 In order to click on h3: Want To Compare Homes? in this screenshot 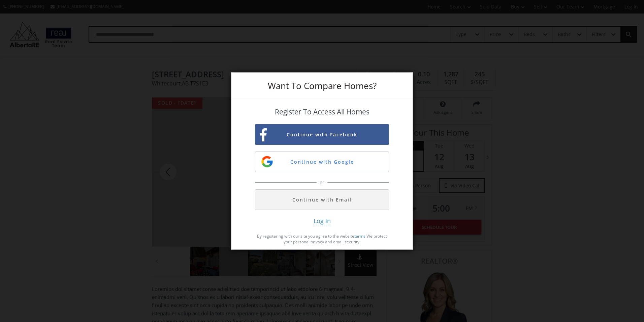, I will do `click(322, 86)`.